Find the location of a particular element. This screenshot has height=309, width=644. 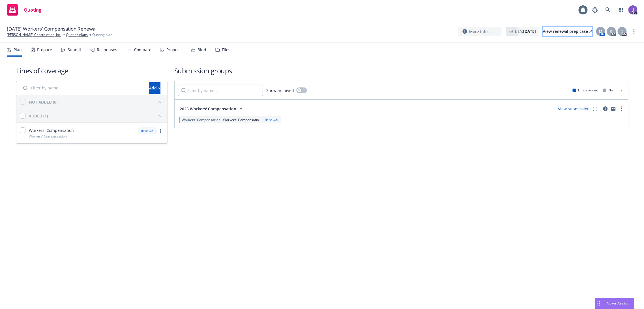

div: Drag to move is located at coordinates (598, 303).